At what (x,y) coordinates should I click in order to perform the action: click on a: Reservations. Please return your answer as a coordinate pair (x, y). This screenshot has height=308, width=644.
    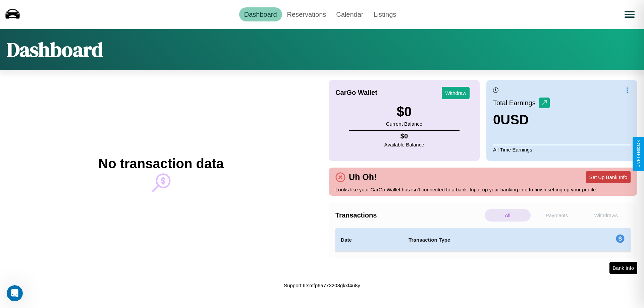
    Looking at the image, I should click on (306, 14).